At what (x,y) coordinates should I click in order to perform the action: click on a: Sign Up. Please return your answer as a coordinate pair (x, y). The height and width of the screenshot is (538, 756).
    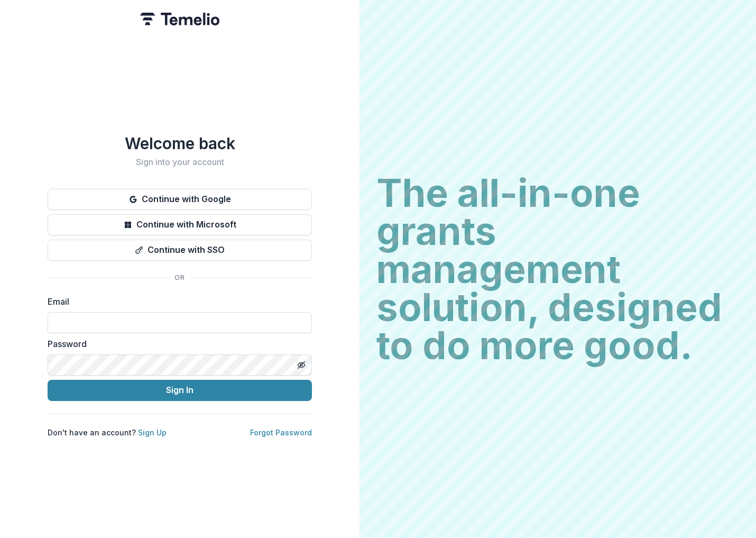
    Looking at the image, I should click on (152, 432).